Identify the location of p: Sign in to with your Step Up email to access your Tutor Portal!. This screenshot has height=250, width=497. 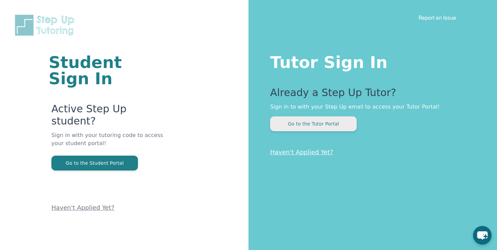
(370, 107).